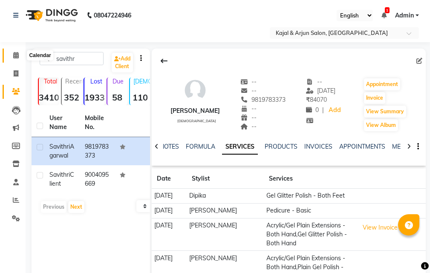  I want to click on input: Search by Name/Mobile/Email/Code, so click(72, 58).